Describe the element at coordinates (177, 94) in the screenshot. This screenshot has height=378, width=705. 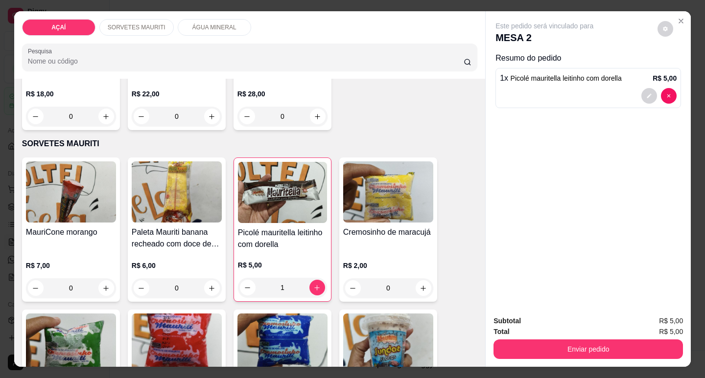
I see `p: R$ 22,00` at that location.